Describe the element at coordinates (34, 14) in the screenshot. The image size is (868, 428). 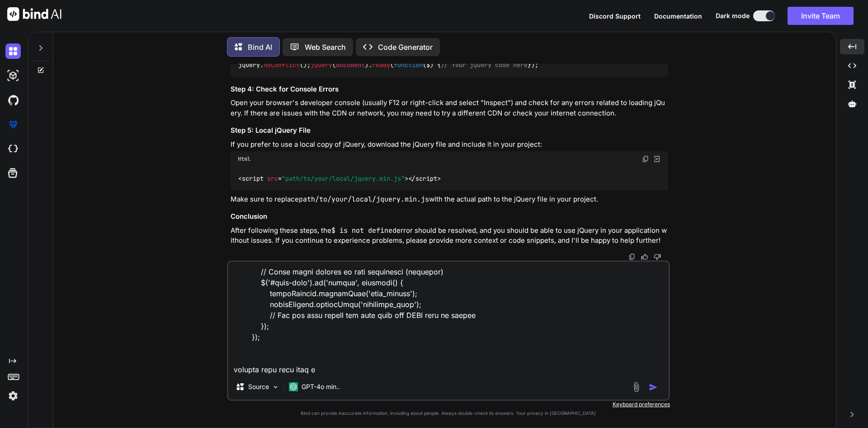
I see `img: Bind AI` at that location.